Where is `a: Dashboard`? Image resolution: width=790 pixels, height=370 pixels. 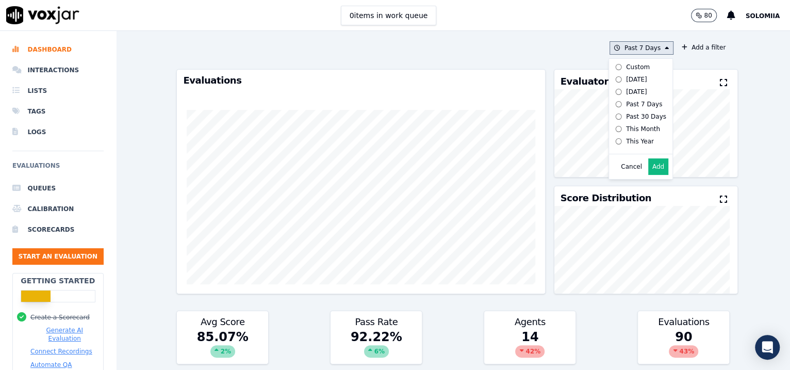 a: Dashboard is located at coordinates (58, 49).